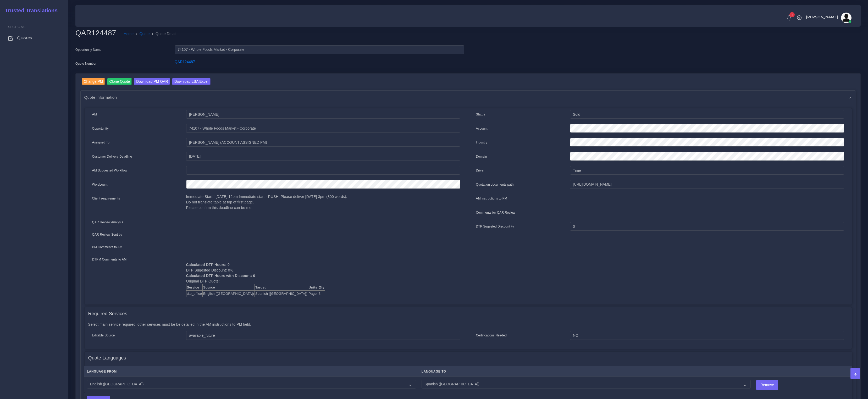 This screenshot has height=399, width=868. I want to click on li: Quote Detail, so click(163, 34).